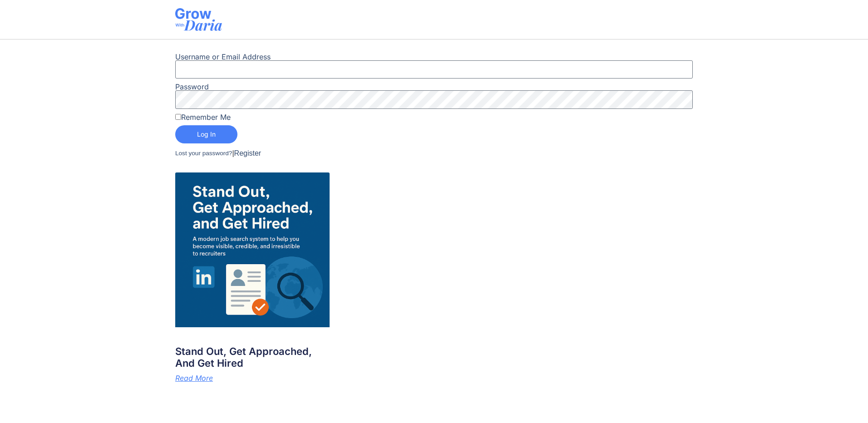 The image size is (868, 423). I want to click on a: Stand Out, Get Approached, and Get Hired​, so click(243, 357).